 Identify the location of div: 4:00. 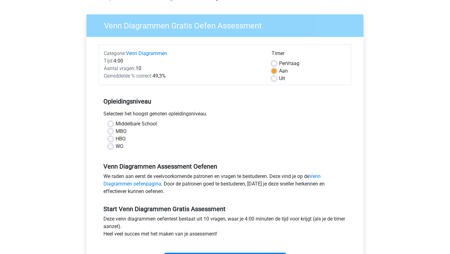
(183, 61).